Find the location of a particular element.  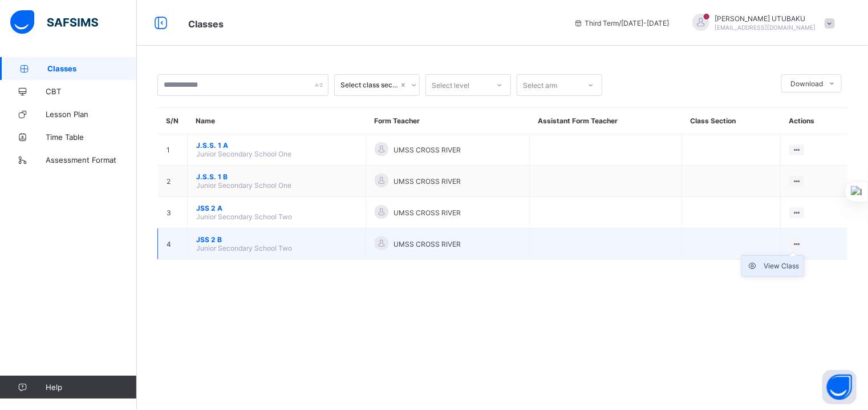

span: Lesson Plan is located at coordinates (91, 114).